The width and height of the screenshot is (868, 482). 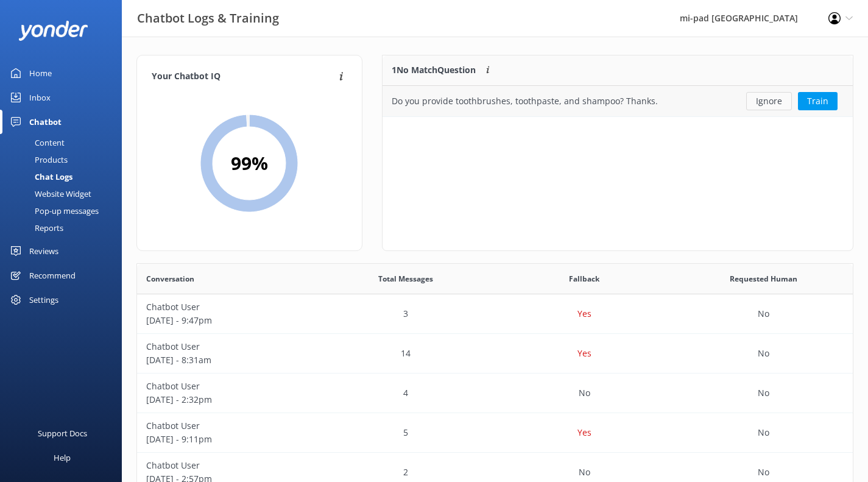 I want to click on div: Settings, so click(x=44, y=300).